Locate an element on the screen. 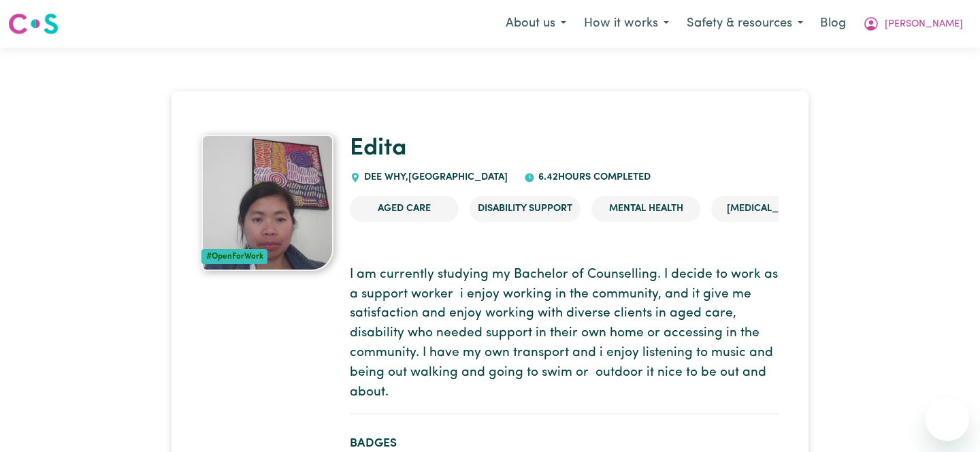 The width and height of the screenshot is (980, 452). li: Mental Health is located at coordinates (646, 209).